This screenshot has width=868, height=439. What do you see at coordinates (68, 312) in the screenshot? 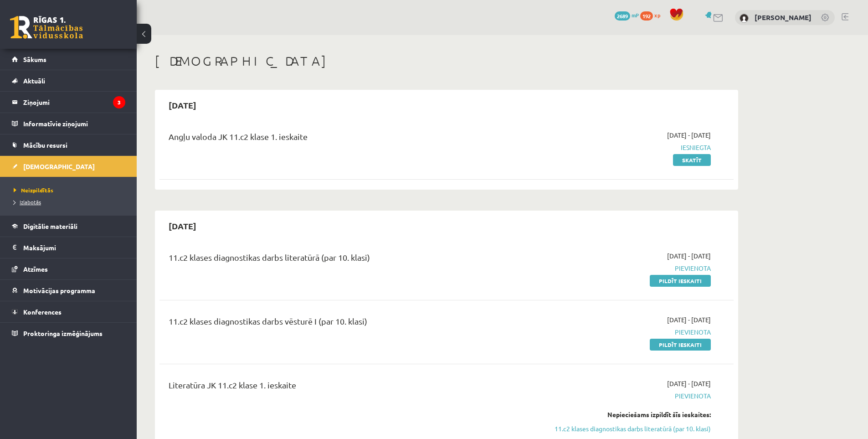
I see `a: Konferences` at bounding box center [68, 312].